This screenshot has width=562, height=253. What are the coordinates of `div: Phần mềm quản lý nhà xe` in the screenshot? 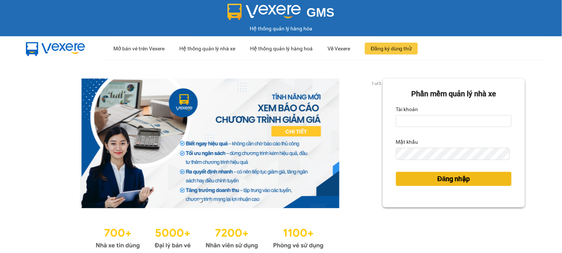 It's located at (454, 94).